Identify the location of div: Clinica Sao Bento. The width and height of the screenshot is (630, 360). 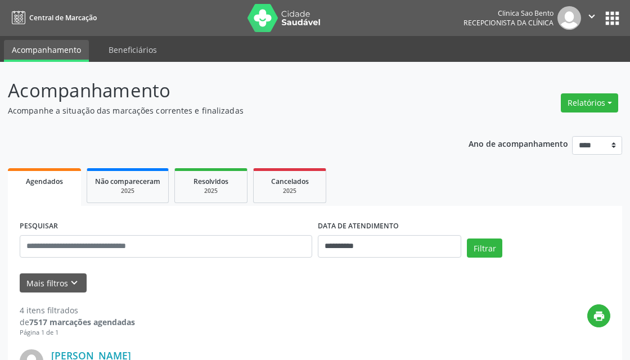
(508, 13).